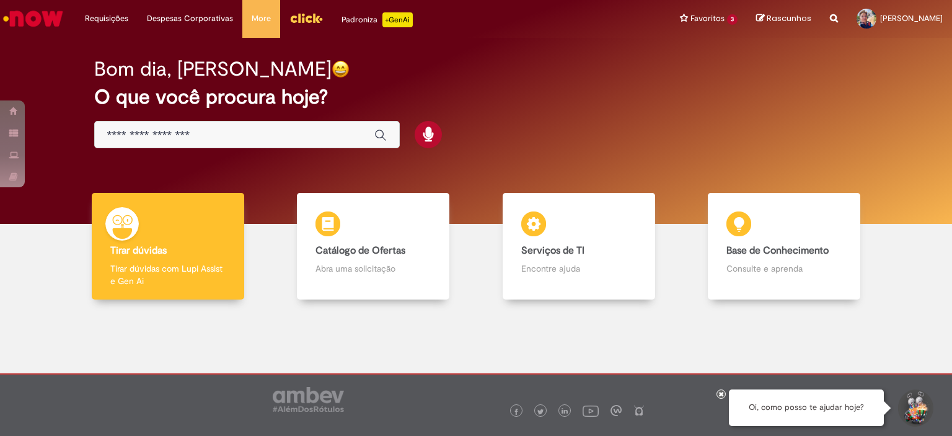 This screenshot has width=952, height=436. I want to click on p: Encontre ajuda, so click(579, 268).